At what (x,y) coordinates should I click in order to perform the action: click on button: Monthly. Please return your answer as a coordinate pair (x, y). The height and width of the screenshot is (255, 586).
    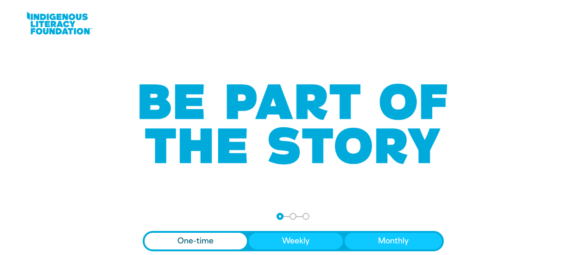
    Looking at the image, I should click on (393, 241).